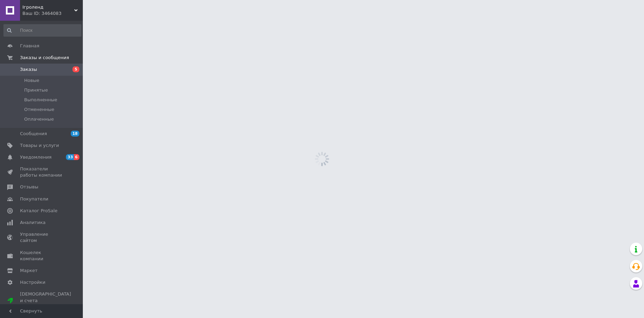 The height and width of the screenshot is (318, 644). I want to click on span: Покупатели, so click(34, 199).